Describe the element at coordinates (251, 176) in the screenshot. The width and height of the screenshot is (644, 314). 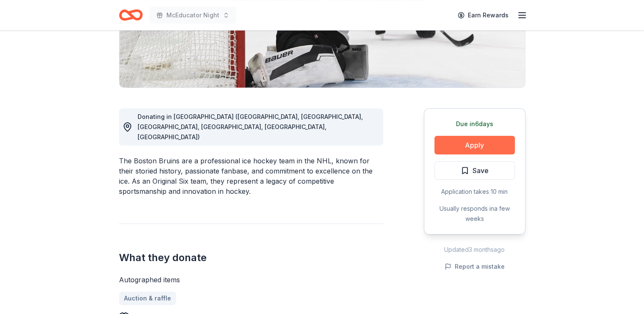
I see `div: The Boston Bruins are a professional ice hockey team in the NHL, known for their storied history,...` at that location.